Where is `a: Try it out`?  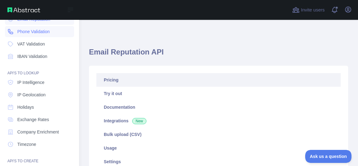 a: Try it out is located at coordinates (219, 93).